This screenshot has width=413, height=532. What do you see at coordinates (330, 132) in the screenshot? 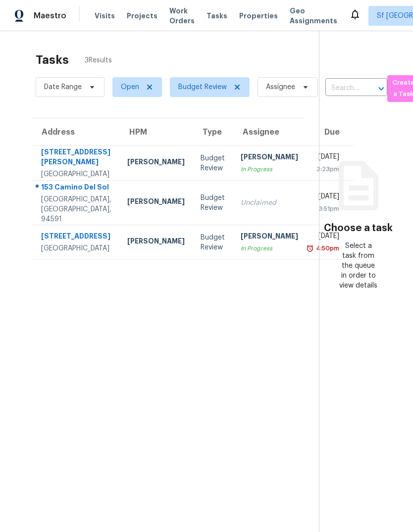
I see `th: Due` at bounding box center [330, 132].